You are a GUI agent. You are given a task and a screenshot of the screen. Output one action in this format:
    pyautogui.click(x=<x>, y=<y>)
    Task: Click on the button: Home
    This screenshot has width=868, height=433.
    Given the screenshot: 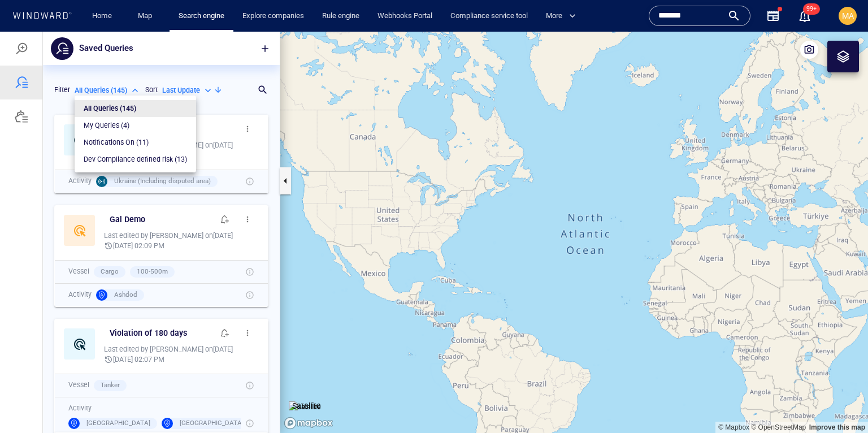 What is the action you would take?
    pyautogui.click(x=102, y=16)
    